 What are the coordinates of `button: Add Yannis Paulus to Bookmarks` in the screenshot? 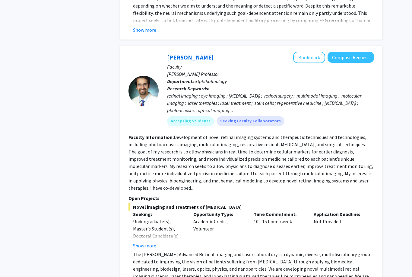 It's located at (309, 57).